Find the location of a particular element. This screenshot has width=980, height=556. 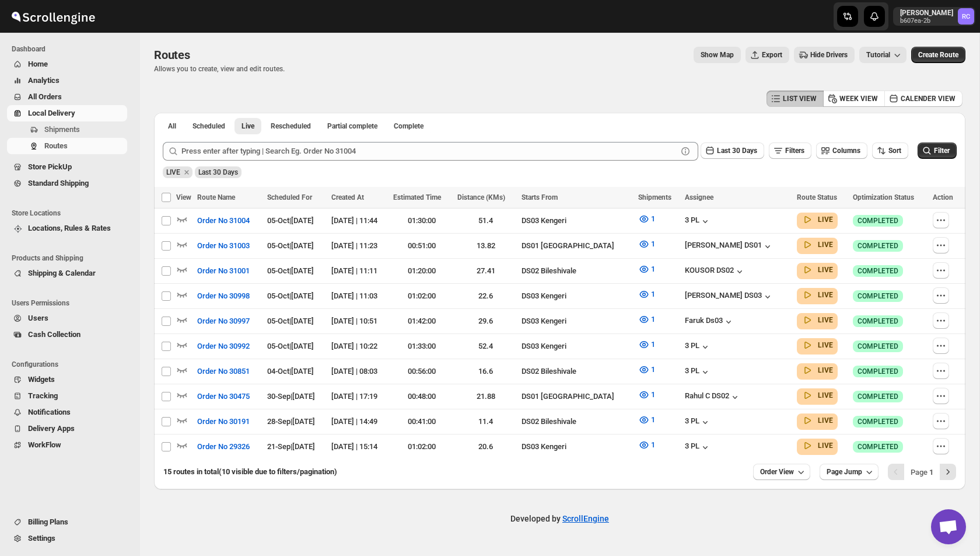

span: Order No 30475 is located at coordinates (223, 396).